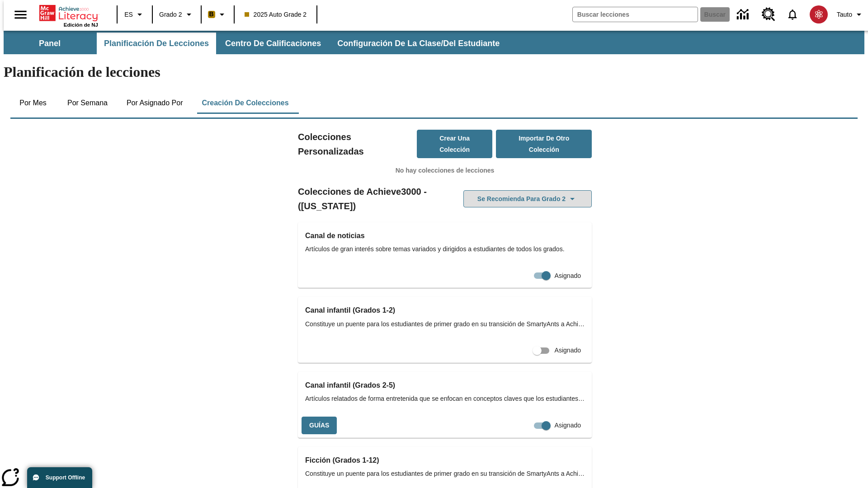 The image size is (868, 488). What do you see at coordinates (445, 170) in the screenshot?
I see `p: No hay colecciones de lecciones` at bounding box center [445, 170].